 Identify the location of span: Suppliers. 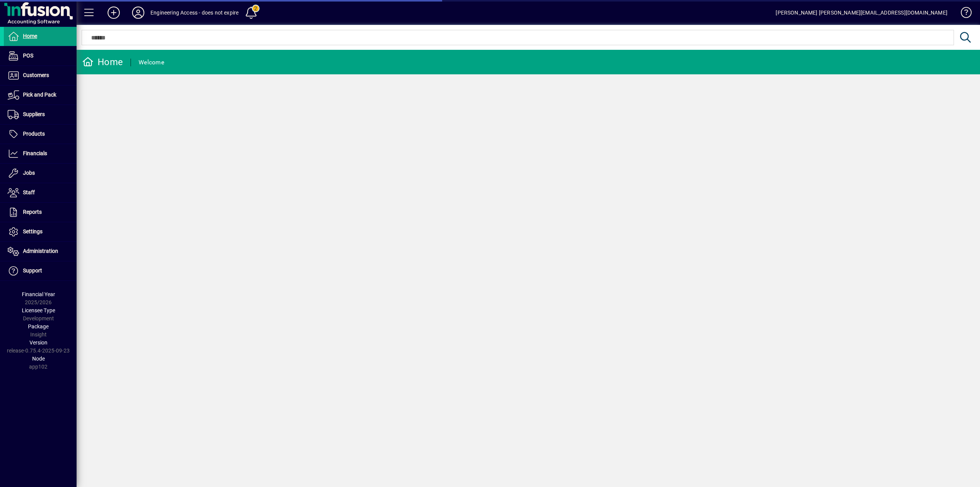
(34, 114).